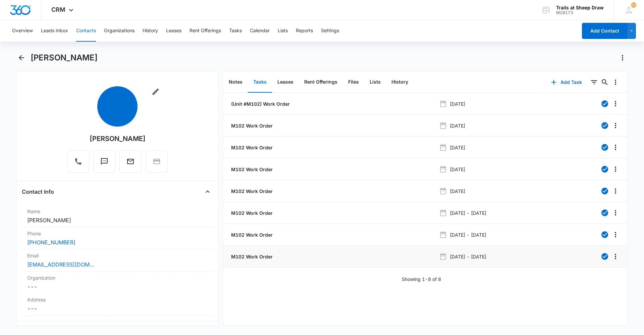 The height and width of the screenshot is (335, 644). Describe the element at coordinates (260, 31) in the screenshot. I see `button: Calendar` at that location.